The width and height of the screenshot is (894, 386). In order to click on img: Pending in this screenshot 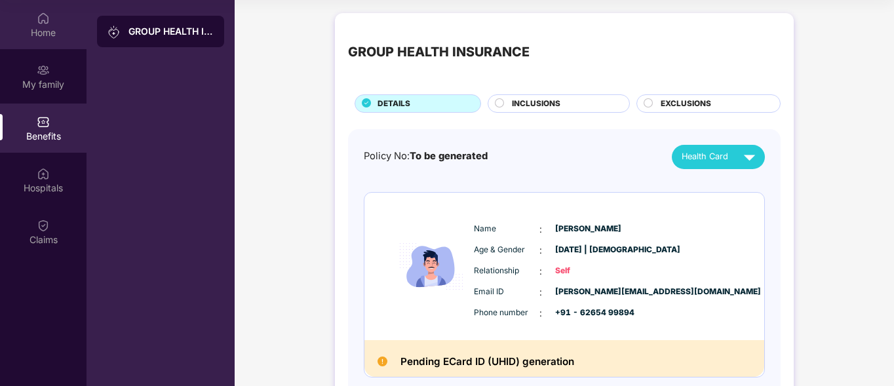, I will do `click(382, 361)`.